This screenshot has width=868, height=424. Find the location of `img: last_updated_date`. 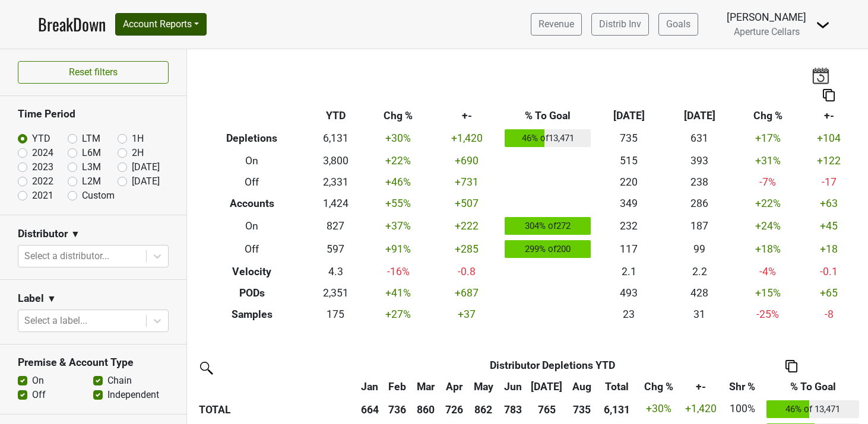

img: last_updated_date is located at coordinates (821, 75).